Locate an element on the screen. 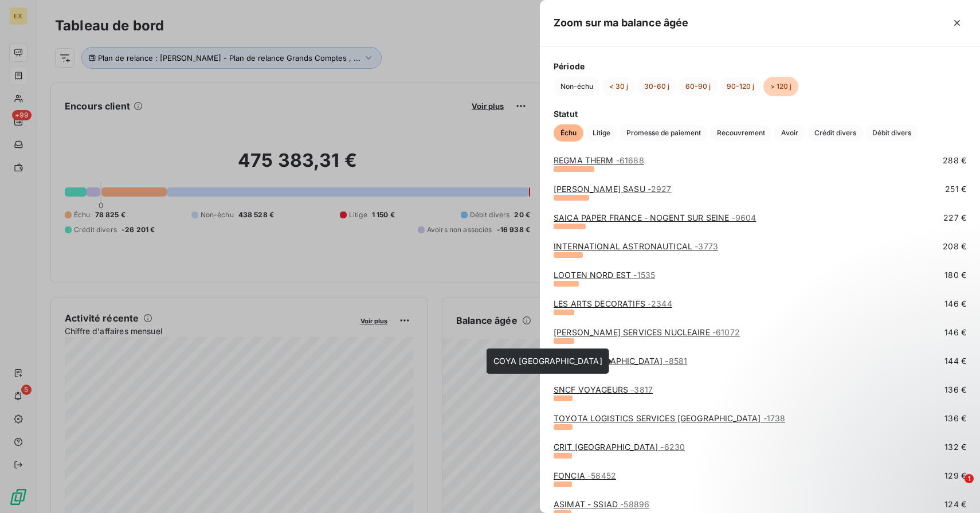 This screenshot has width=980, height=513. span: Échu is located at coordinates (569, 133).